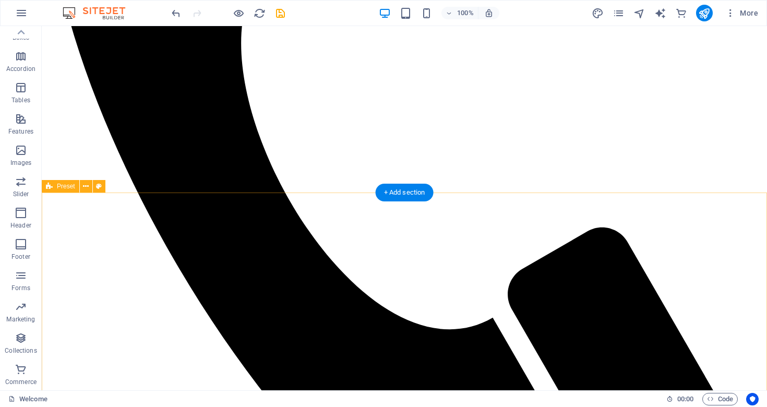 This screenshot has height=407, width=767. I want to click on i: Reload page, so click(259, 13).